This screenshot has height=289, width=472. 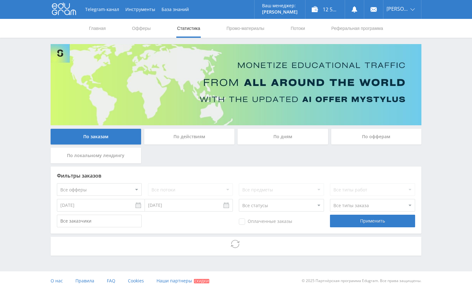 What do you see at coordinates (111, 280) in the screenshot?
I see `span: FAQ` at bounding box center [111, 280].